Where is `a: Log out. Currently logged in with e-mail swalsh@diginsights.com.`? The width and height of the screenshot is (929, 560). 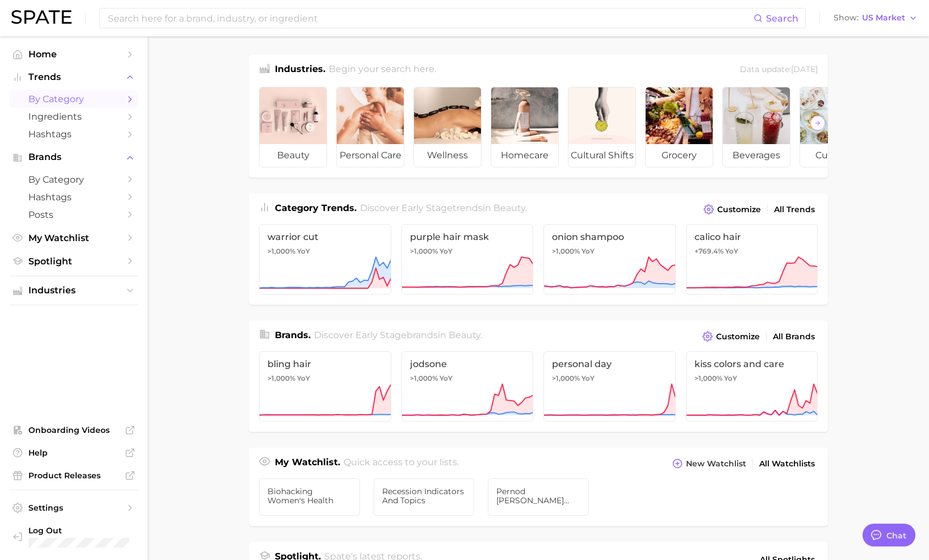
a: Log out. Currently logged in with e-mail swalsh@diginsights.com. is located at coordinates (74, 537).